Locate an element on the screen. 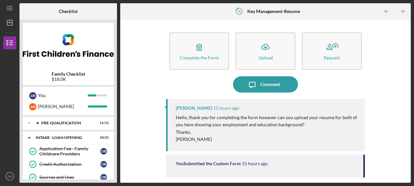 The image size is (414, 186). button: Complete the Form is located at coordinates (199, 51).